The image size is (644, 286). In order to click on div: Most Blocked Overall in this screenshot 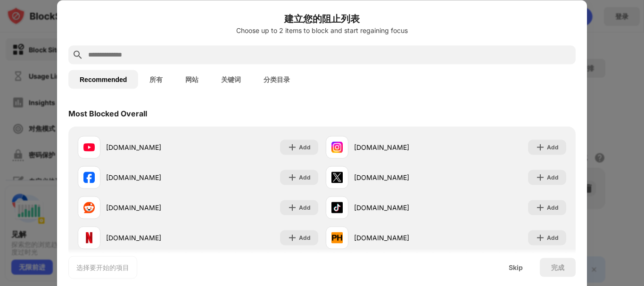, I will do `click(108, 113)`.